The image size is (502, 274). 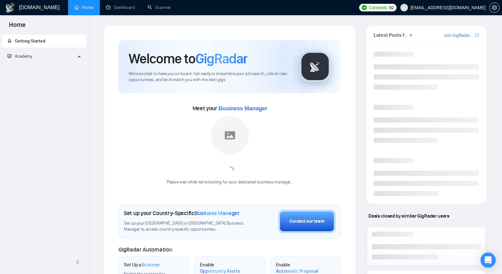 I want to click on button: setting, so click(x=494, y=8).